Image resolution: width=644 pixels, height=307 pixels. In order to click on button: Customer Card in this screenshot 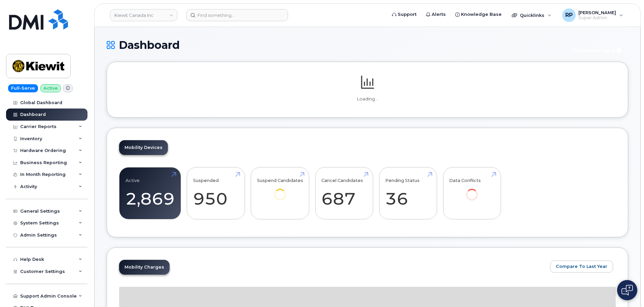, I will do `click(598, 50)`.